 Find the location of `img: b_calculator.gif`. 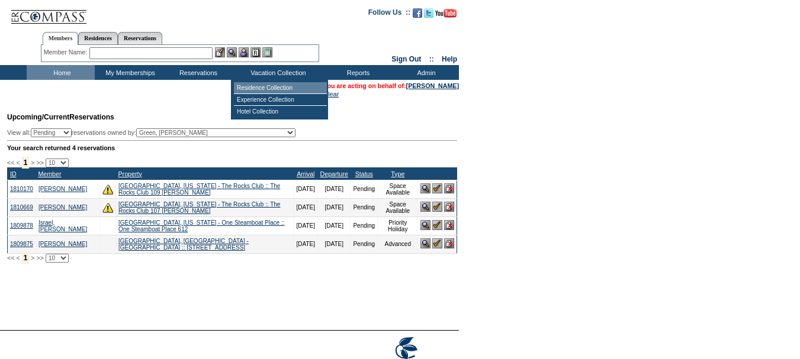

img: b_calculator.gif is located at coordinates (267, 52).